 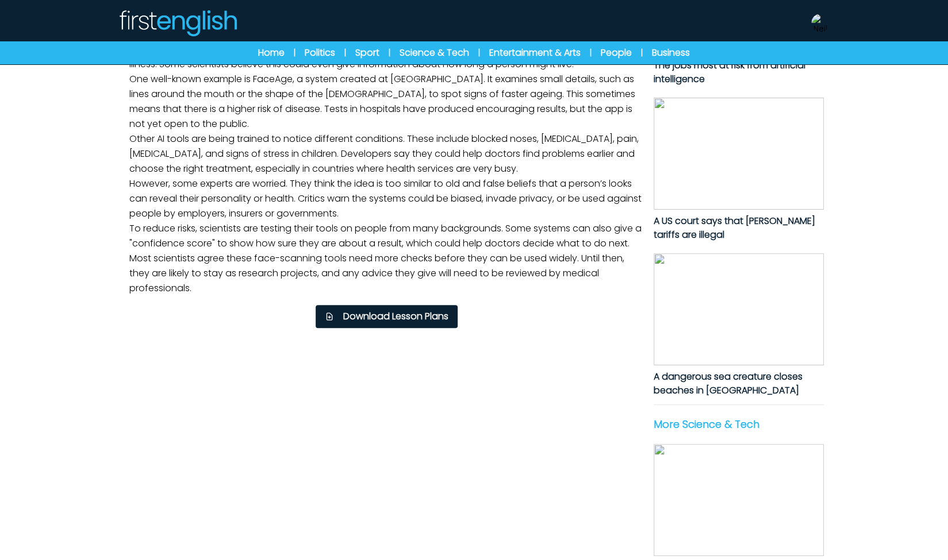 What do you see at coordinates (434, 53) in the screenshot?
I see `a: Science & Tech` at bounding box center [434, 53].